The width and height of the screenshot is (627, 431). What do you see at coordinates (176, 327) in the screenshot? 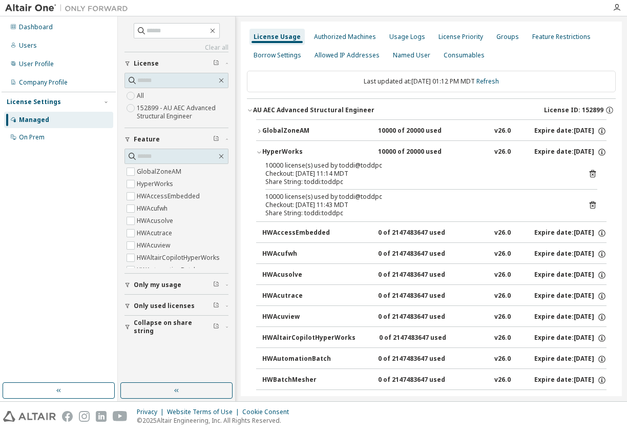
I see `button: Collapse on share string` at bounding box center [176, 327].